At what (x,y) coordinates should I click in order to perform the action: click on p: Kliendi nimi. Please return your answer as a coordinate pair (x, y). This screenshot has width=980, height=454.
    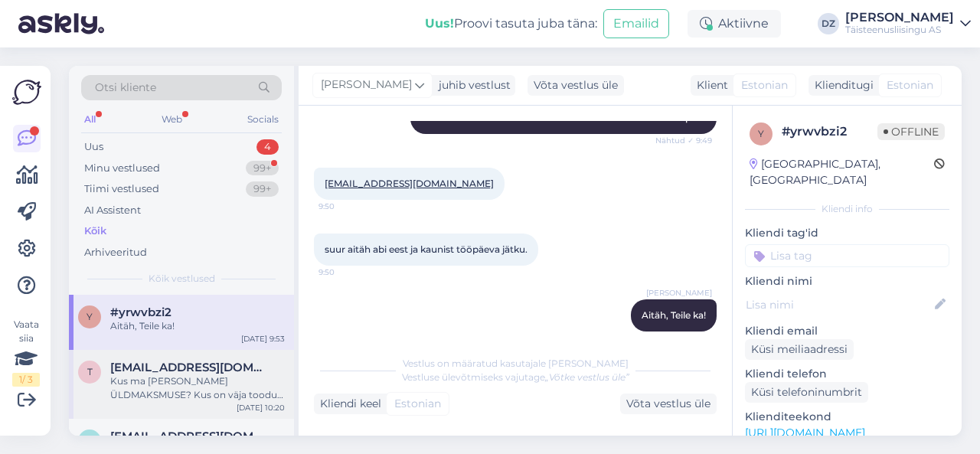
    Looking at the image, I should click on (847, 281).